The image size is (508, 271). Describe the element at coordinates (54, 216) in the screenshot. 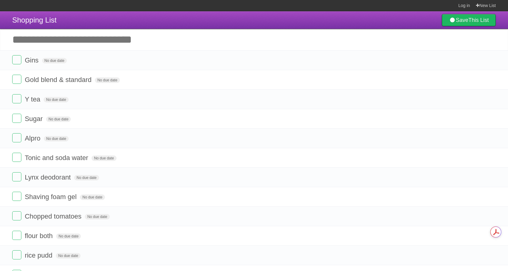

I see `span: Chopped tomatoes` at that location.